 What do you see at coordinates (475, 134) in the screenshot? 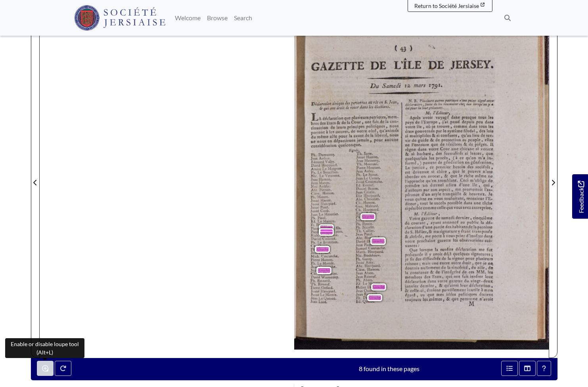
I see `span: lieu` at bounding box center [475, 134].